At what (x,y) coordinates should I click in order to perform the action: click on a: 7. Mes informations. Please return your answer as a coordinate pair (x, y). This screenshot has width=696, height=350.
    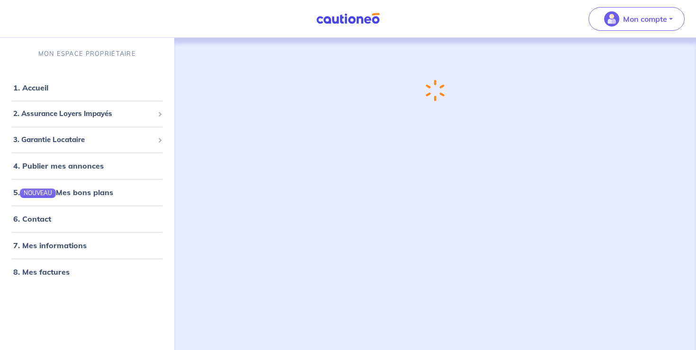
    Looking at the image, I should click on (50, 245).